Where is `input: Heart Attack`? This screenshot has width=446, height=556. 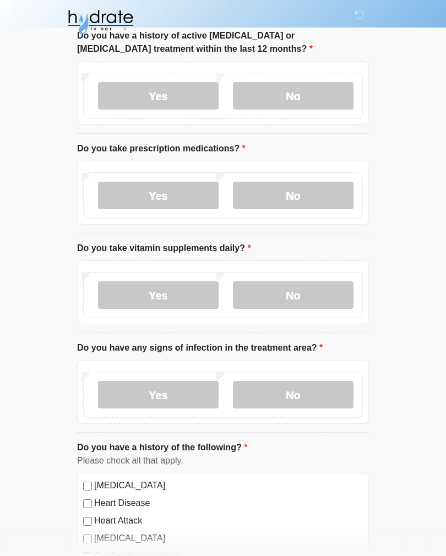
input: Heart Attack is located at coordinates (87, 521).